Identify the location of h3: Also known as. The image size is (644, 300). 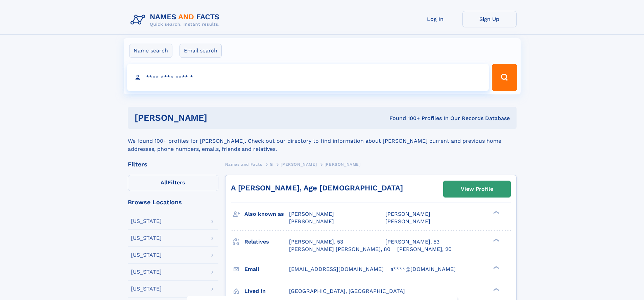
(267, 214).